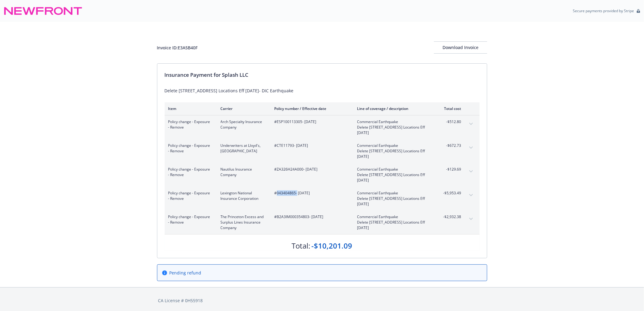  Describe the element at coordinates (460, 48) in the screenshot. I see `button: Download Invoice` at that location.